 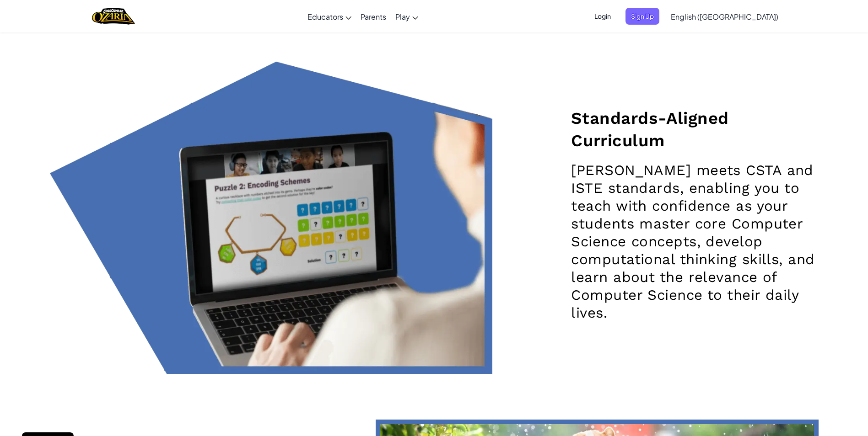 What do you see at coordinates (271, 218) in the screenshot?
I see `img: student doing an encoding schemes puzzle in online classroom` at bounding box center [271, 218].